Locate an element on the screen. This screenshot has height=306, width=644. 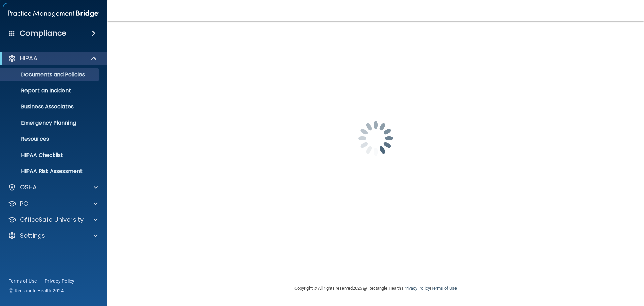
img: PMB logo is located at coordinates (54, 14).